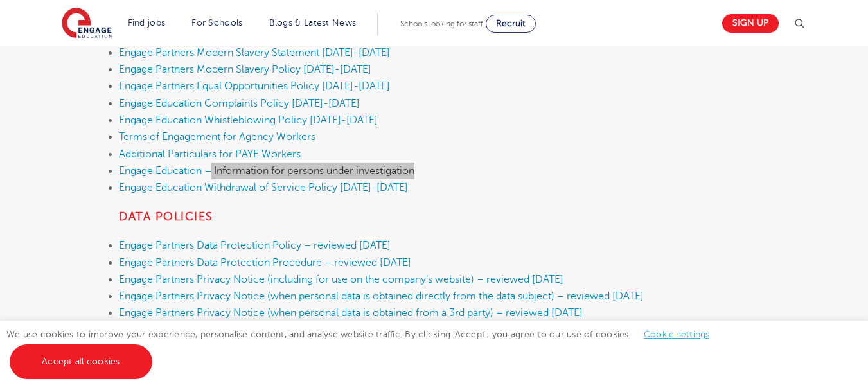  Describe the element at coordinates (81, 362) in the screenshot. I see `a: Accept all cookies` at that location.